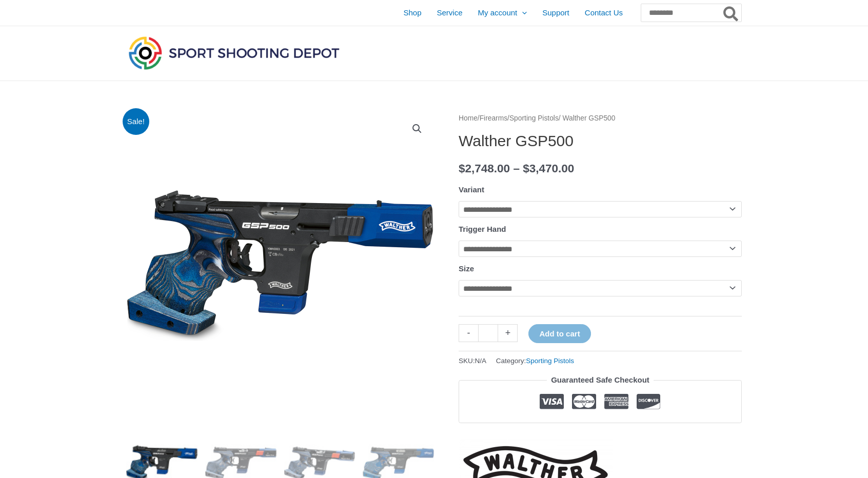  What do you see at coordinates (480, 361) in the screenshot?
I see `span: N/A` at bounding box center [480, 361].